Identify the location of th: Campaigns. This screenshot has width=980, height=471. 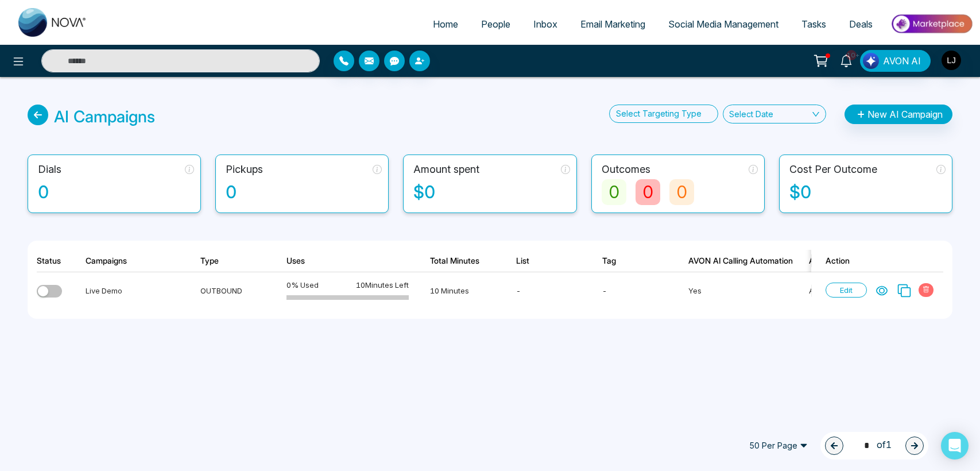
(128, 260).